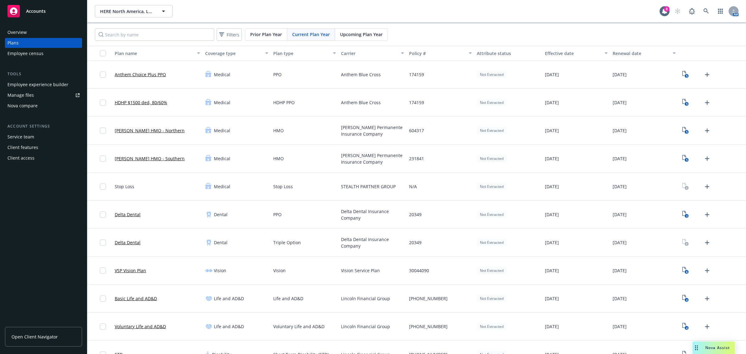 Image resolution: width=746 pixels, height=354 pixels. I want to click on a: Switch app, so click(720, 11).